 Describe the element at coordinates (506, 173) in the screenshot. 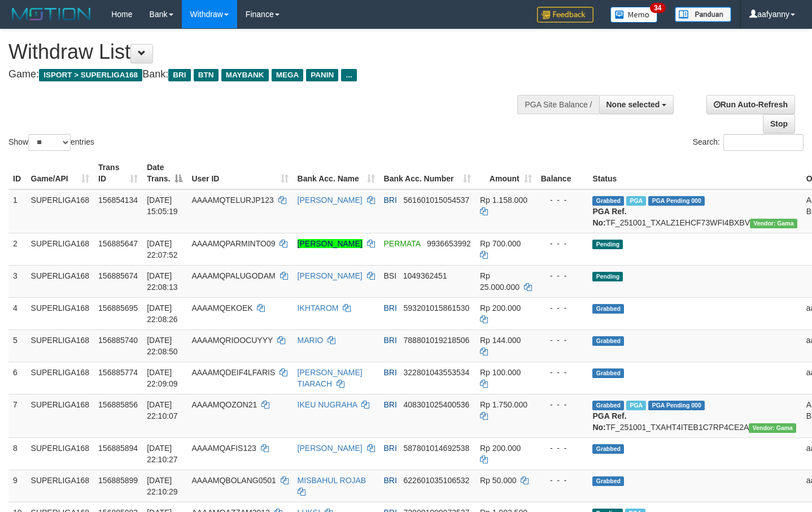

I see `th: Amount: activate to sort column ascending` at that location.